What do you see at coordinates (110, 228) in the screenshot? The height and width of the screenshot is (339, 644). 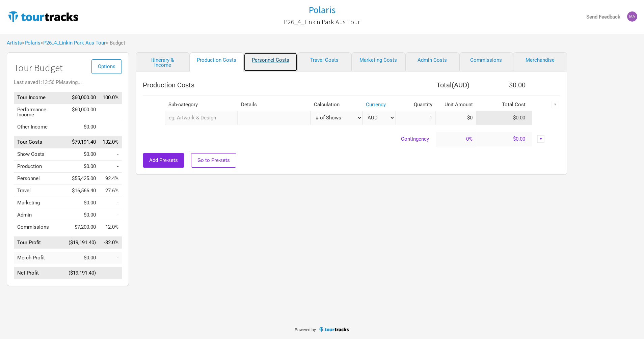 I see `td: Commissions as % of Tour Income` at bounding box center [110, 228].